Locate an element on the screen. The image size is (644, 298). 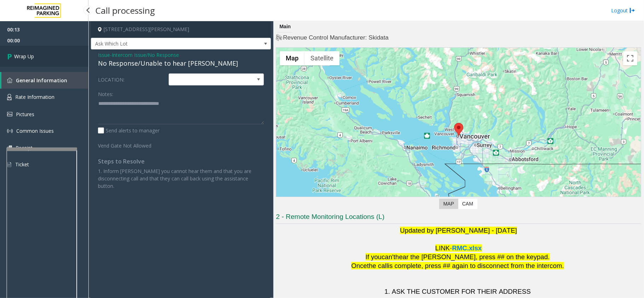
label: Map is located at coordinates (449, 204).